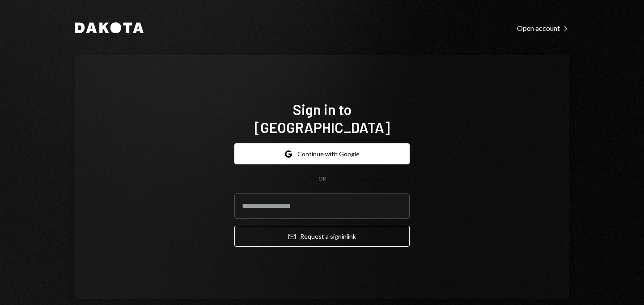  What do you see at coordinates (322, 235) in the screenshot?
I see `button: Request a signinlink` at bounding box center [322, 235].